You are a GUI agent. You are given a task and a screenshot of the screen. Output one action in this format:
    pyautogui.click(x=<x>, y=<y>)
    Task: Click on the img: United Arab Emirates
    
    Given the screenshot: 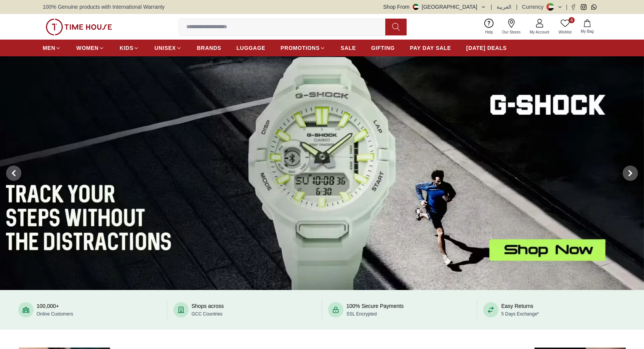 What is the action you would take?
    pyautogui.click(x=416, y=7)
    